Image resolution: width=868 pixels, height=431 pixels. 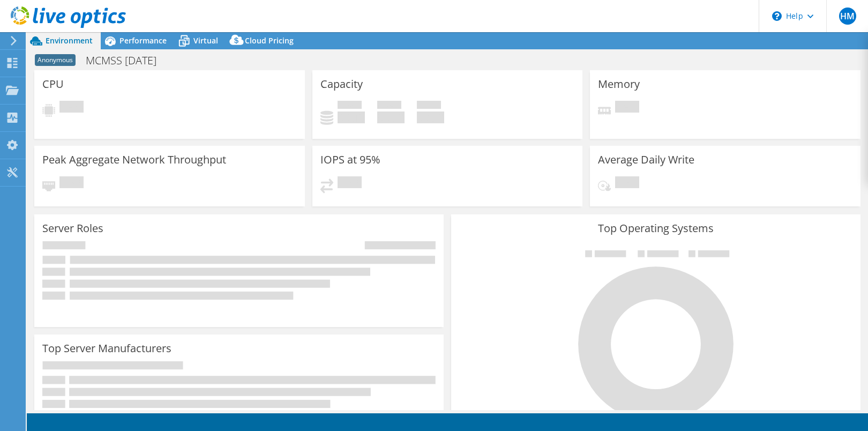 I want to click on span: Cloud Pricing, so click(x=269, y=40).